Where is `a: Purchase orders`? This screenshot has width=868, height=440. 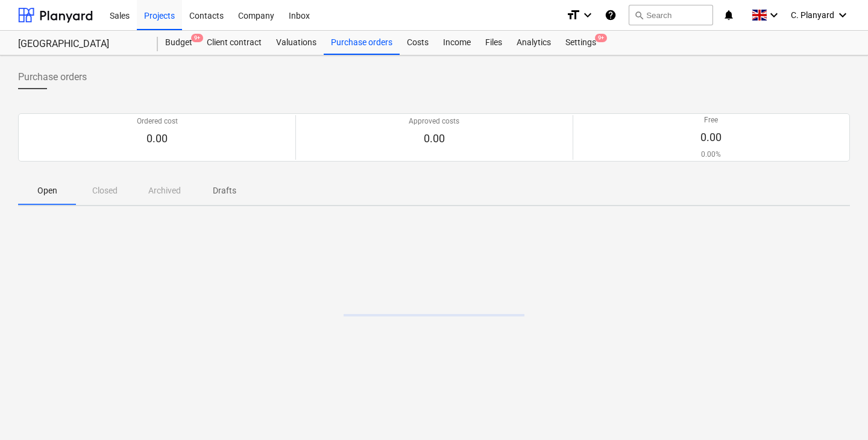
a: Purchase orders is located at coordinates (362, 43).